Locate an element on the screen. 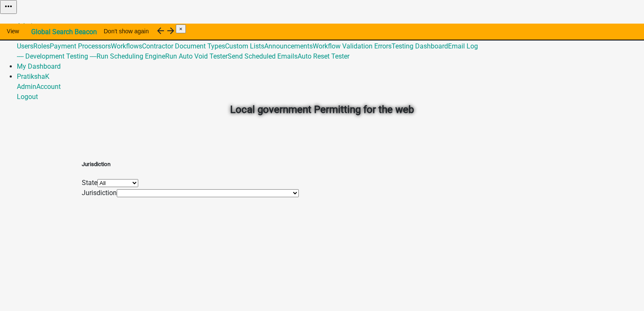 The image size is (644, 311). label: Jurisdiction is located at coordinates (99, 193).